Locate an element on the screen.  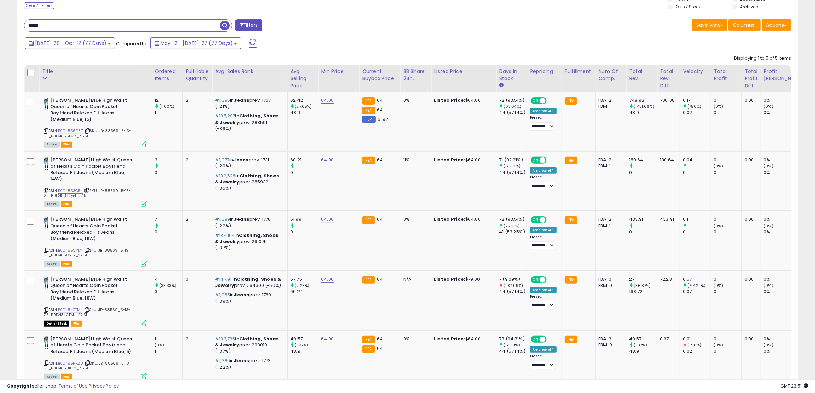
a: B0D4833Q54 is located at coordinates (70, 191).